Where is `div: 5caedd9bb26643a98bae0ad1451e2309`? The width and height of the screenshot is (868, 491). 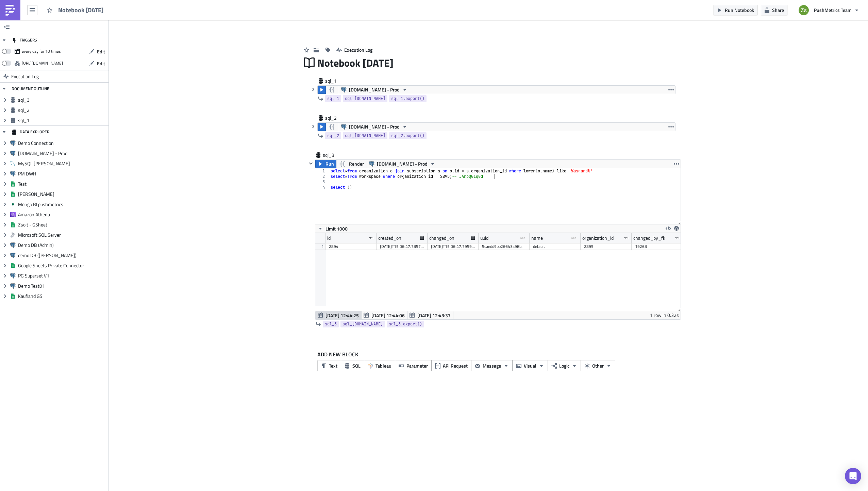 div: 5caedd9bb26643a98bae0ad1451e2309 is located at coordinates (504, 246).